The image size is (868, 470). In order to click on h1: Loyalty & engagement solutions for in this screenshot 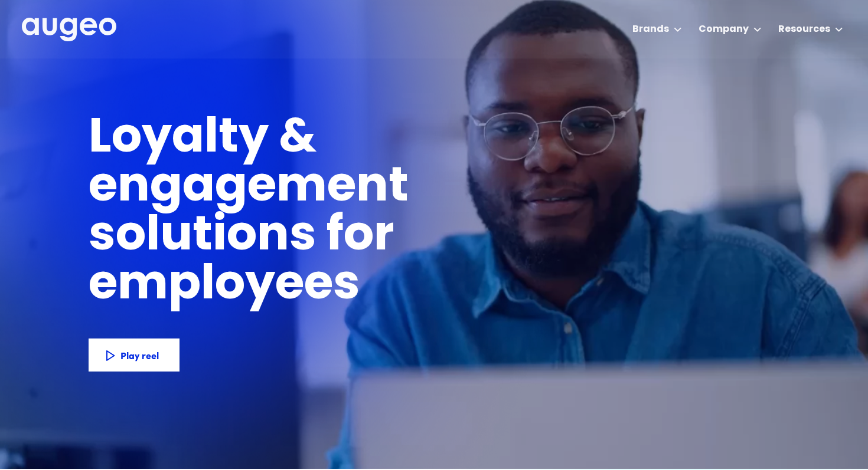, I will do `click(343, 188)`.